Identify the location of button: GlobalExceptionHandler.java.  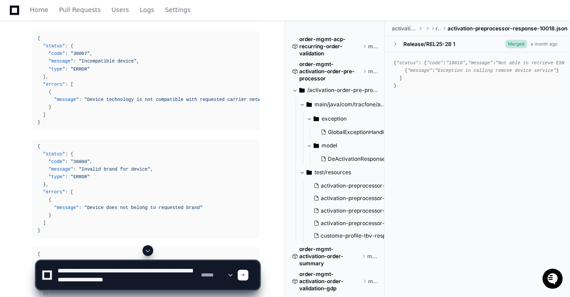
(356, 132).